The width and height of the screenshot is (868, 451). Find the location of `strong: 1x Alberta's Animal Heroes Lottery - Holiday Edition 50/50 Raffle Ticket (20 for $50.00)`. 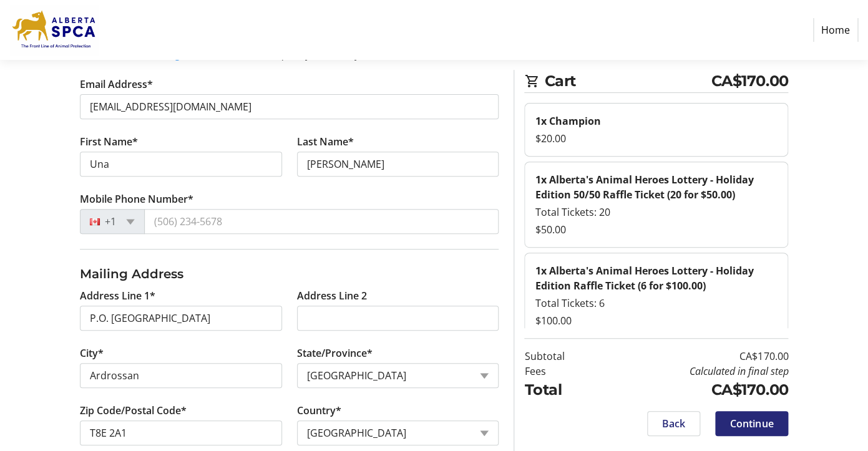

strong: 1x Alberta's Animal Heroes Lottery - Holiday Edition 50/50 Raffle Ticket (20 for $50.00) is located at coordinates (644, 187).